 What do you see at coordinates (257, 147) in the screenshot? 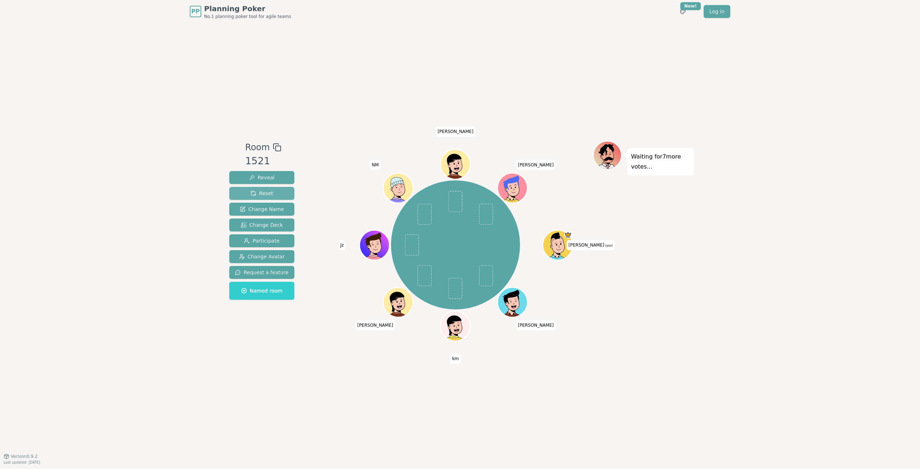
I see `span: Room` at bounding box center [257, 147].